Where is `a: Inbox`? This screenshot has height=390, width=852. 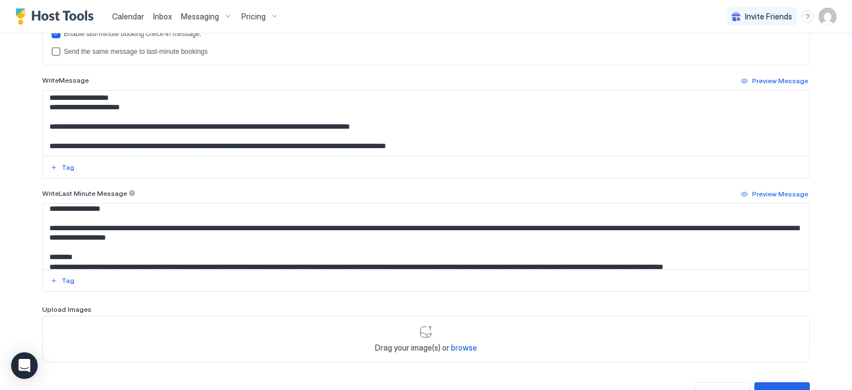
a: Inbox is located at coordinates (162, 16).